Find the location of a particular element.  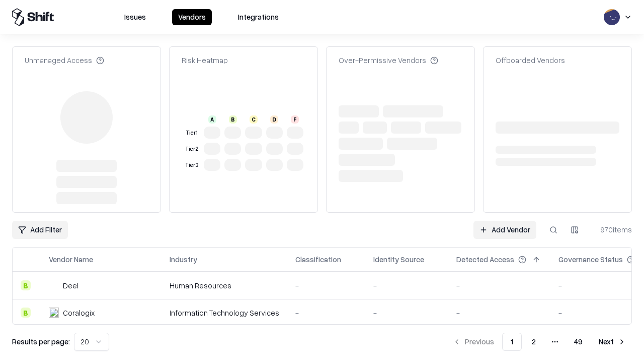

div: Identity Source is located at coordinates (398, 259).